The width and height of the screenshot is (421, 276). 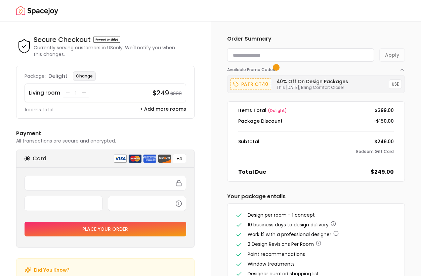 What do you see at coordinates (271, 264) in the screenshot?
I see `span: Window treatments` at bounding box center [271, 264].